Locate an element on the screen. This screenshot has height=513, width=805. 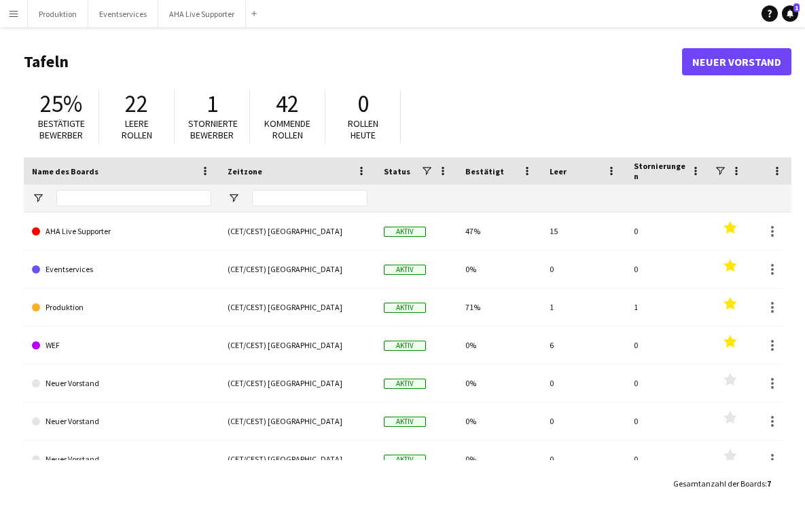
span: 25% is located at coordinates (61, 104).